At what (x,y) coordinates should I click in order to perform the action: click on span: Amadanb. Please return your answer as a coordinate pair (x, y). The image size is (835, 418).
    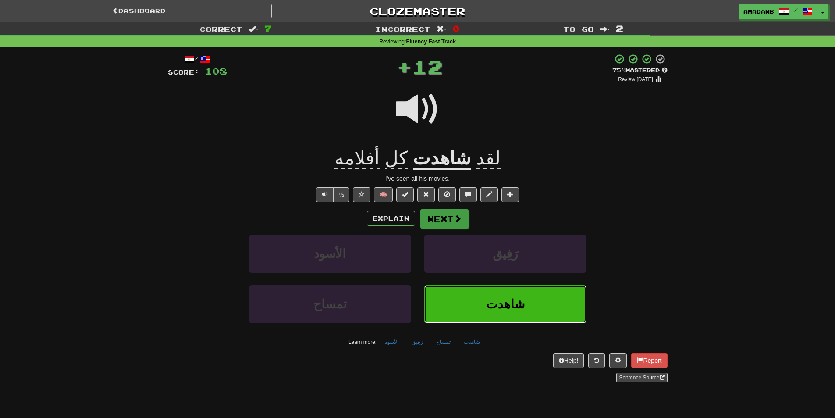
    Looking at the image, I should click on (759, 11).